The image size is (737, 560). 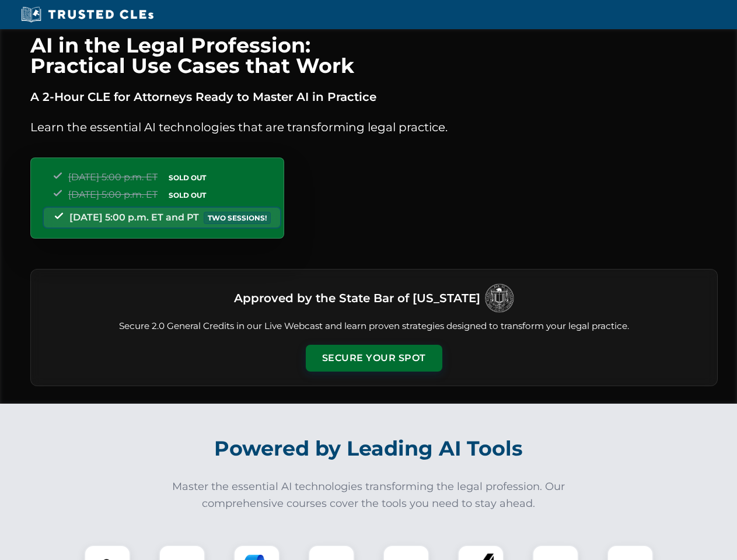 What do you see at coordinates (374, 55) in the screenshot?
I see `h1: AI in the Legal Profession: Practical Use Cases that Work` at bounding box center [374, 55].